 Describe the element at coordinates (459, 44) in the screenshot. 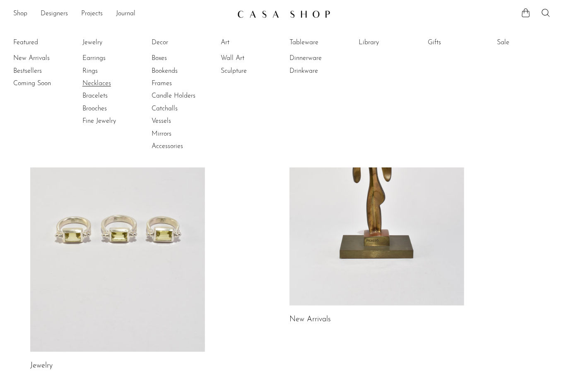

I see `ul: Gifts` at that location.